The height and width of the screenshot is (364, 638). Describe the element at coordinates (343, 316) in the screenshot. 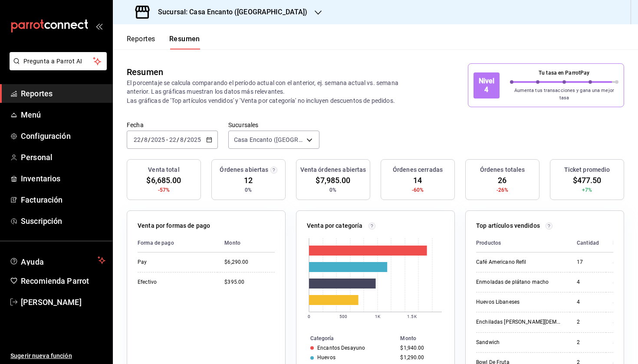

I see `text: 500` at that location.